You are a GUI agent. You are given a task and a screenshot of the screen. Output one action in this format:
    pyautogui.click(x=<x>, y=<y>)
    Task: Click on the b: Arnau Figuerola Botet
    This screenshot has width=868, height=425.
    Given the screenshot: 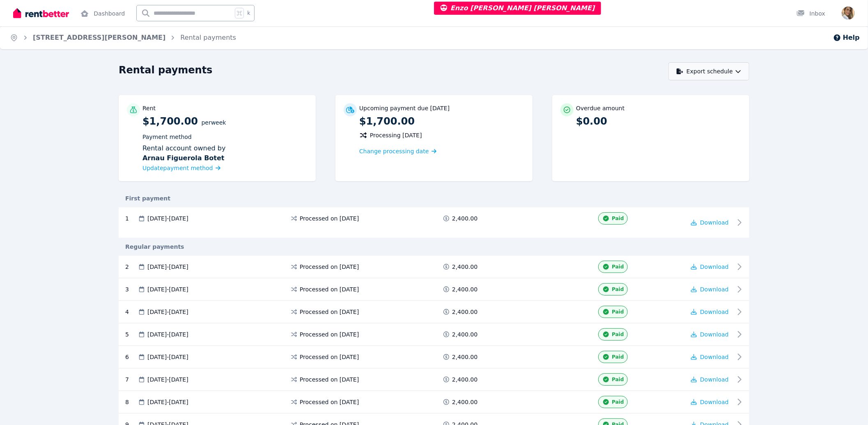 What is the action you would take?
    pyautogui.click(x=183, y=158)
    